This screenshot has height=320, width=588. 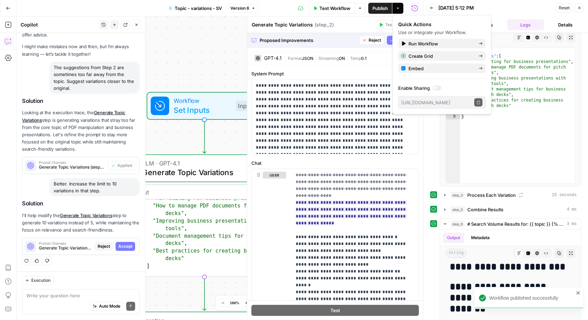 What do you see at coordinates (458, 224) in the screenshot?
I see `span: step_6` at bounding box center [458, 224].